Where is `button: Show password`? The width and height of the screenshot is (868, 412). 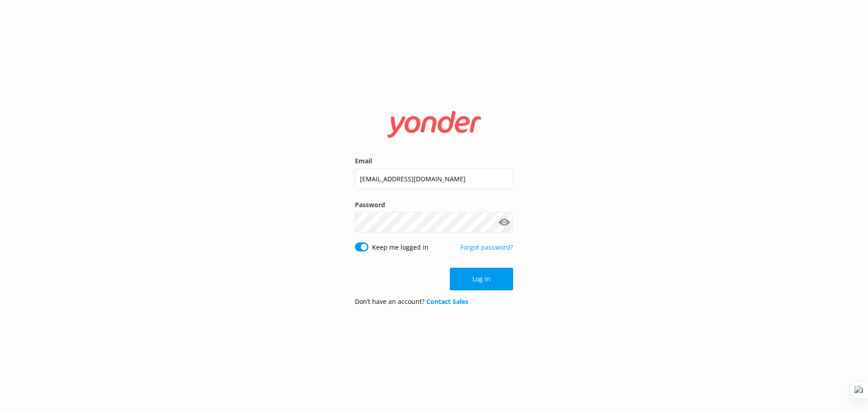
button: Show password is located at coordinates (504, 223).